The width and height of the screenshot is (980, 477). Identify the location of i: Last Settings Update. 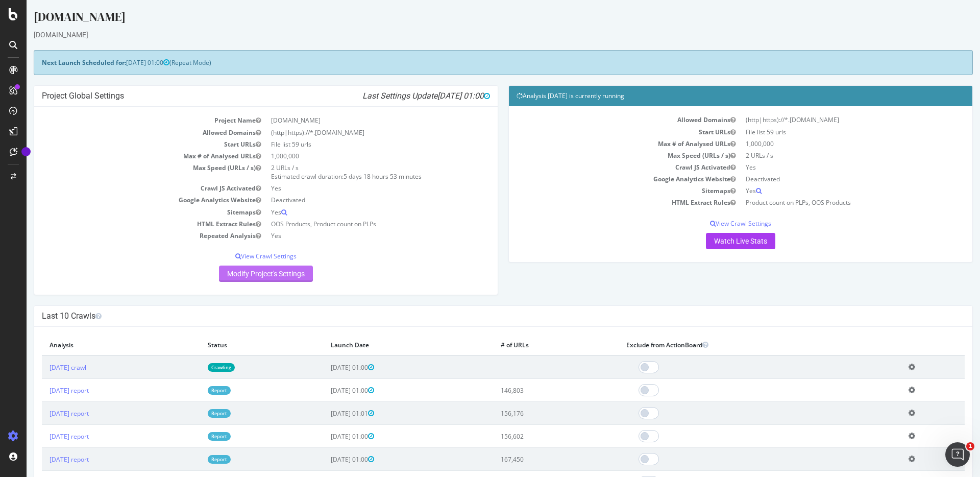
(399, 96).